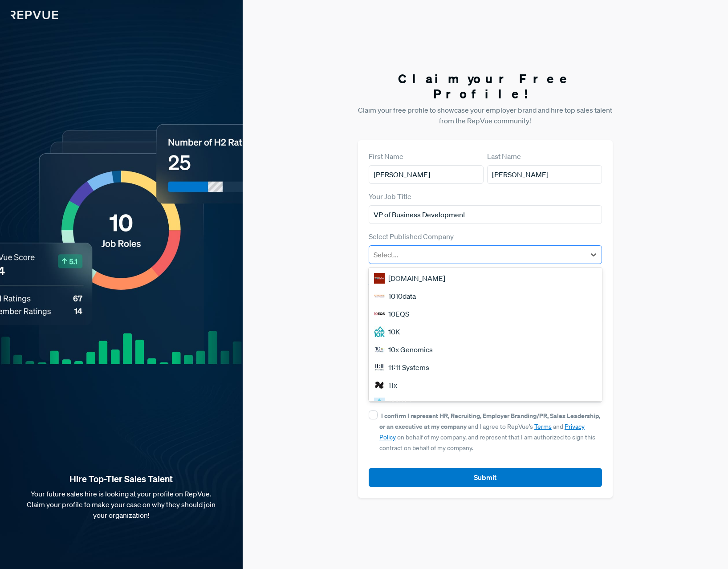 This screenshot has width=728, height=569. Describe the element at coordinates (486, 349) in the screenshot. I see `div: 10x Genomics` at that location.